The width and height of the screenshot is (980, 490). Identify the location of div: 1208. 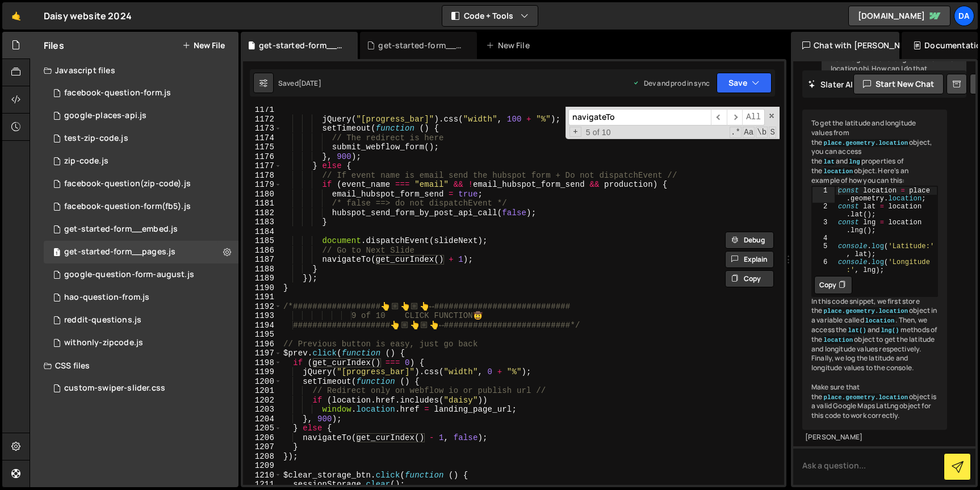
(263, 456).